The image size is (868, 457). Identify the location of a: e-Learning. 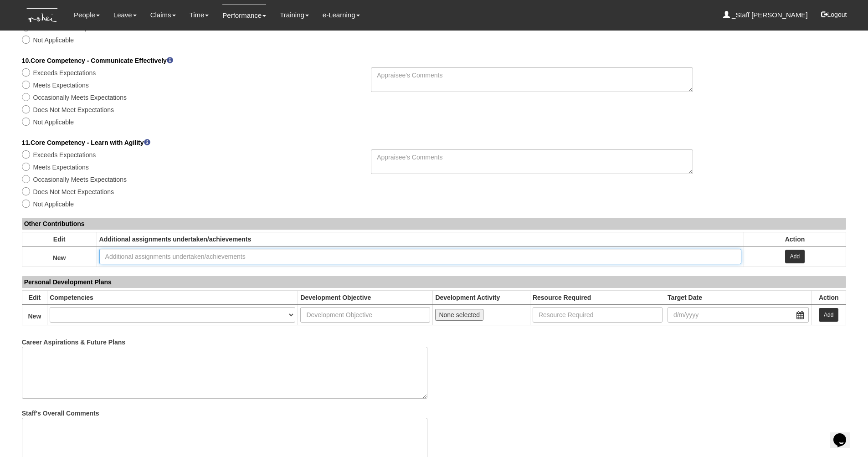
(341, 15).